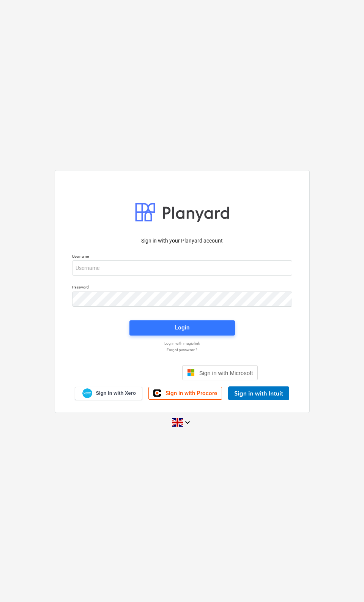  Describe the element at coordinates (182, 257) in the screenshot. I see `p: Username` at that location.